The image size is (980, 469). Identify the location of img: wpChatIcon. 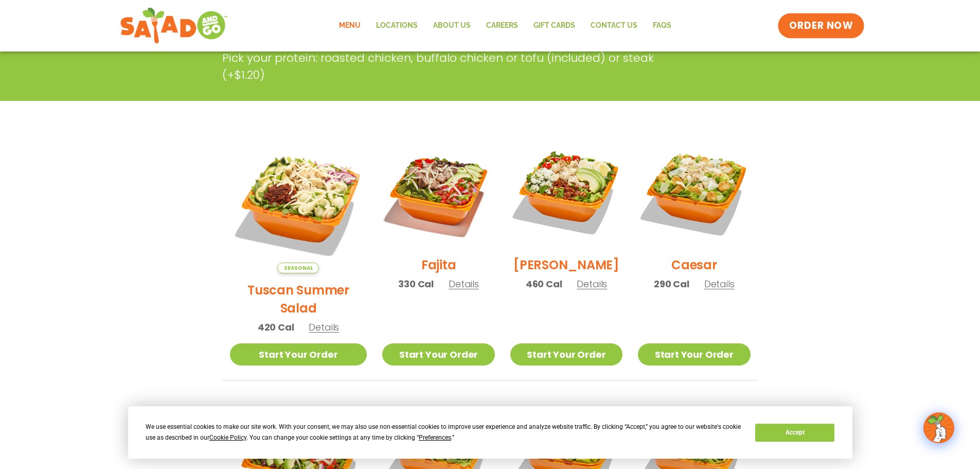
(939, 428).